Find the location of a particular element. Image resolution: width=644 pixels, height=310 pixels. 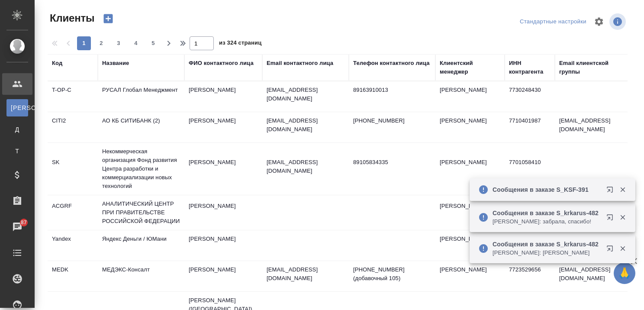

td: Некоммерческая организация Фонд развития Центра разработки и коммерциализации новых технологий is located at coordinates (141, 168).